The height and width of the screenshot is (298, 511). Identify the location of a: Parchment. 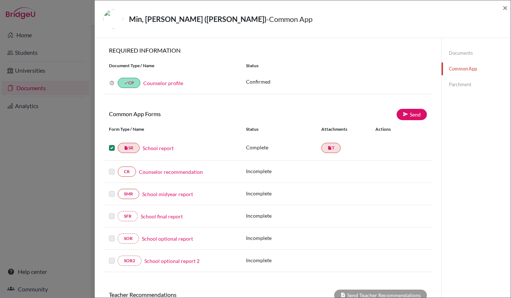
(476, 84).